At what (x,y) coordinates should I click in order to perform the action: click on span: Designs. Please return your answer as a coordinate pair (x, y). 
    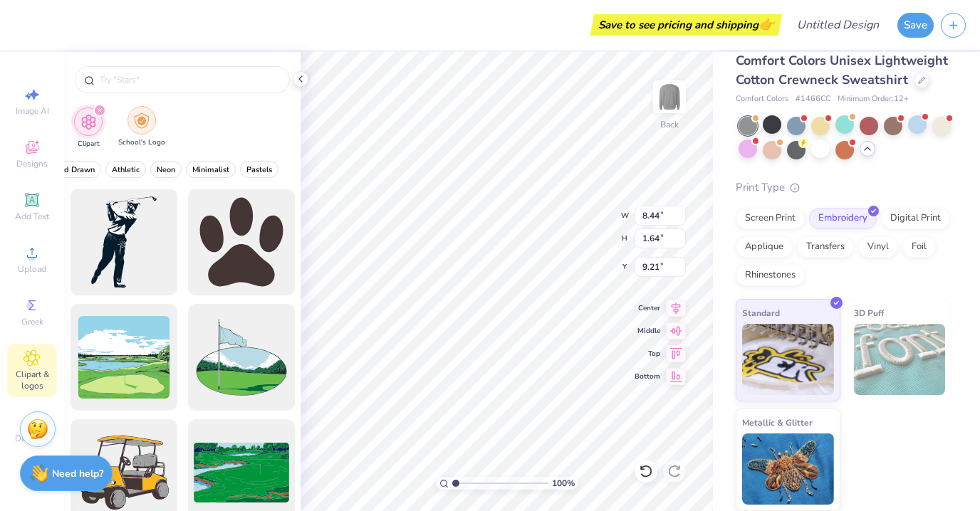
    Looking at the image, I should click on (32, 164).